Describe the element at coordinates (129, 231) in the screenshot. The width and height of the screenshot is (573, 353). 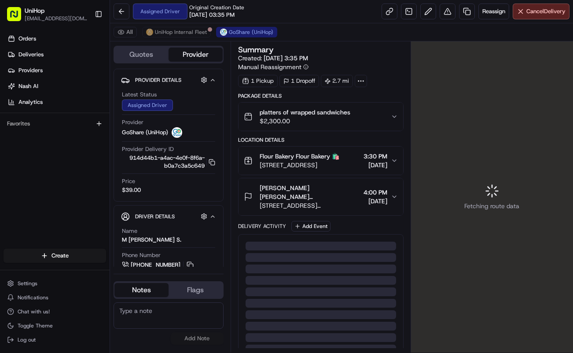
I see `span: Name` at that location.